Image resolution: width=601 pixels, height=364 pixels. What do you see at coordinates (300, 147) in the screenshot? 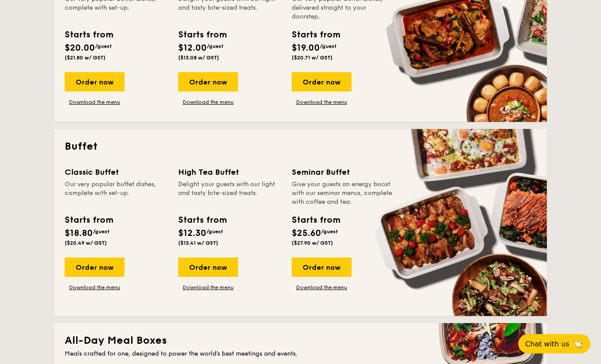
I see `h2: Buffet` at bounding box center [300, 147].